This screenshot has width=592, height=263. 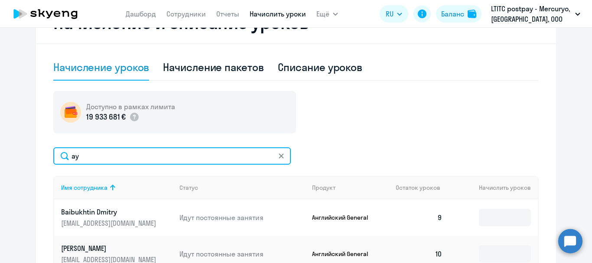 What do you see at coordinates (213, 67) in the screenshot?
I see `div: Начисление пакетов` at bounding box center [213, 67].